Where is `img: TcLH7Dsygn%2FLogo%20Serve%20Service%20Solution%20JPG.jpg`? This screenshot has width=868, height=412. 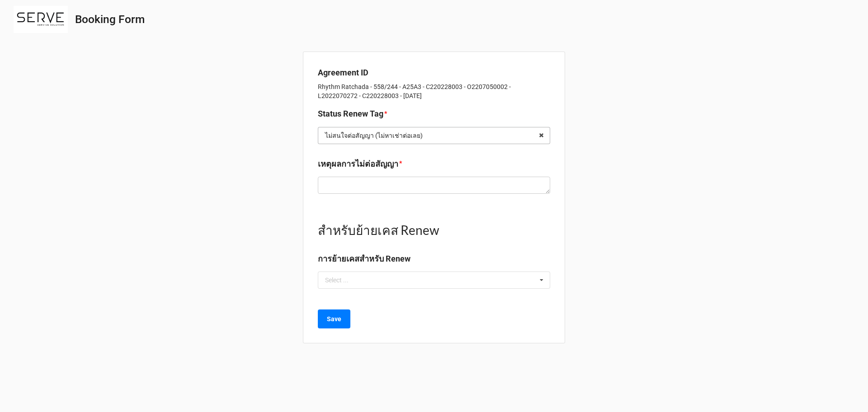
img: TcLH7Dsygn%2FLogo%20Serve%20Service%20Solution%20JPG.jpg is located at coordinates (41, 19).